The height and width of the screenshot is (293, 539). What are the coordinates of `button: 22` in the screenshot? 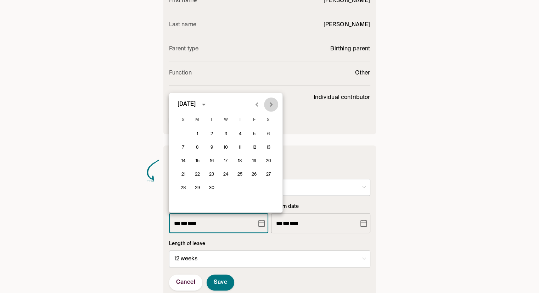 It's located at (198, 175).